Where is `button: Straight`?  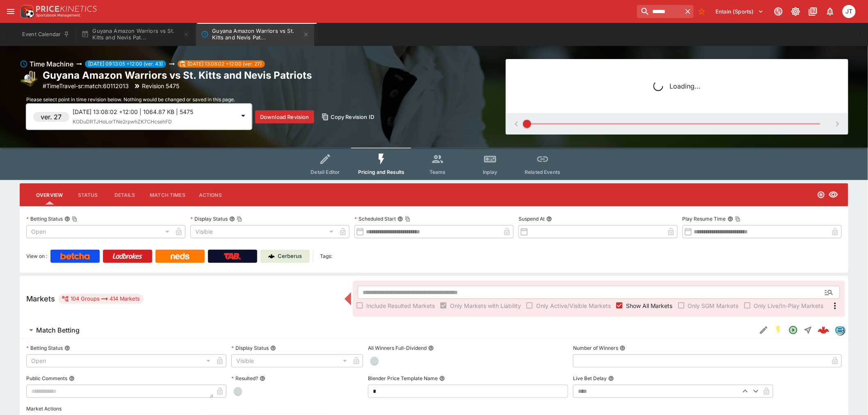
button: Straight is located at coordinates (808, 330).